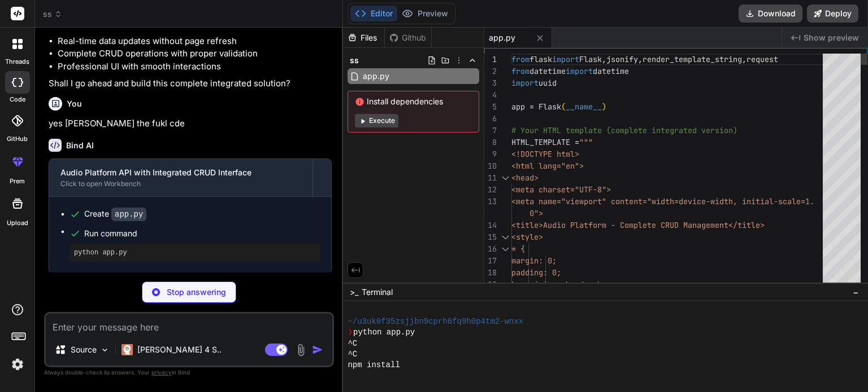  I want to click on span: HTML_TEMPLATE =, so click(545, 142).